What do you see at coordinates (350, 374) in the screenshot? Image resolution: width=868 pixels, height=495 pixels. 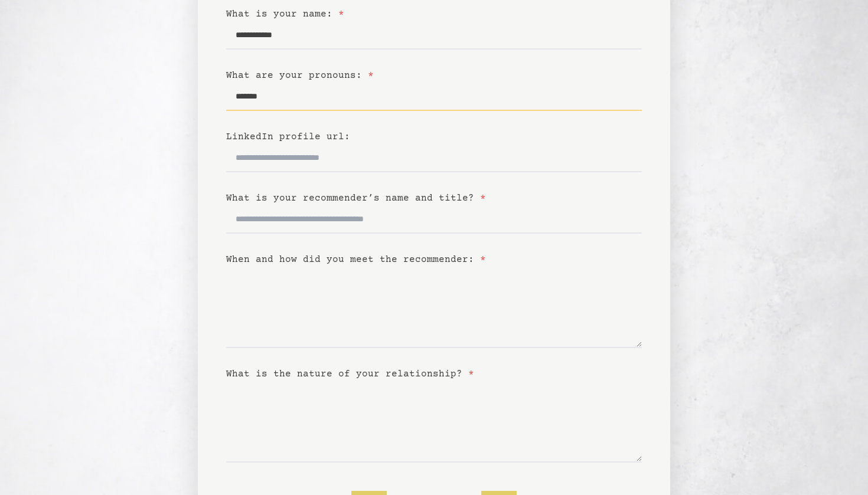 I see `label: What is the nature of your relationship?` at bounding box center [350, 374].